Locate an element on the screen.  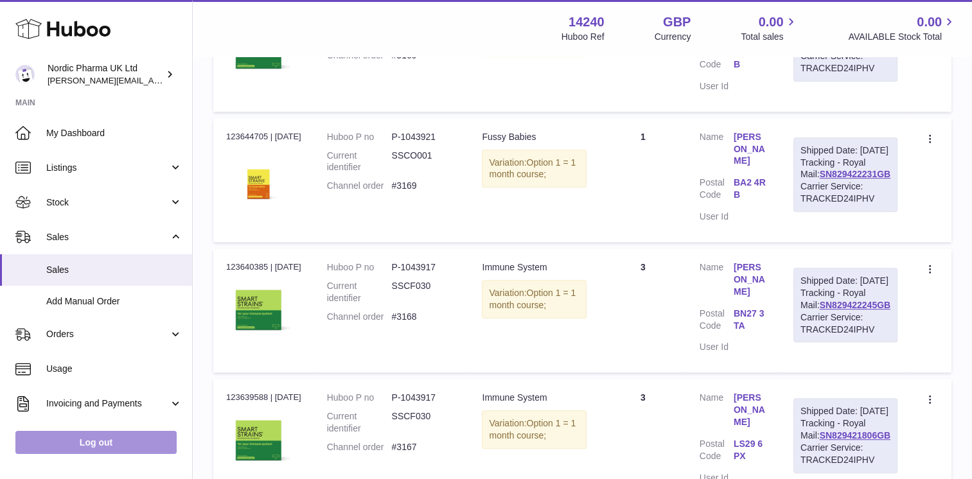
img: joe.plant@parapharmdev.com is located at coordinates (25, 74).